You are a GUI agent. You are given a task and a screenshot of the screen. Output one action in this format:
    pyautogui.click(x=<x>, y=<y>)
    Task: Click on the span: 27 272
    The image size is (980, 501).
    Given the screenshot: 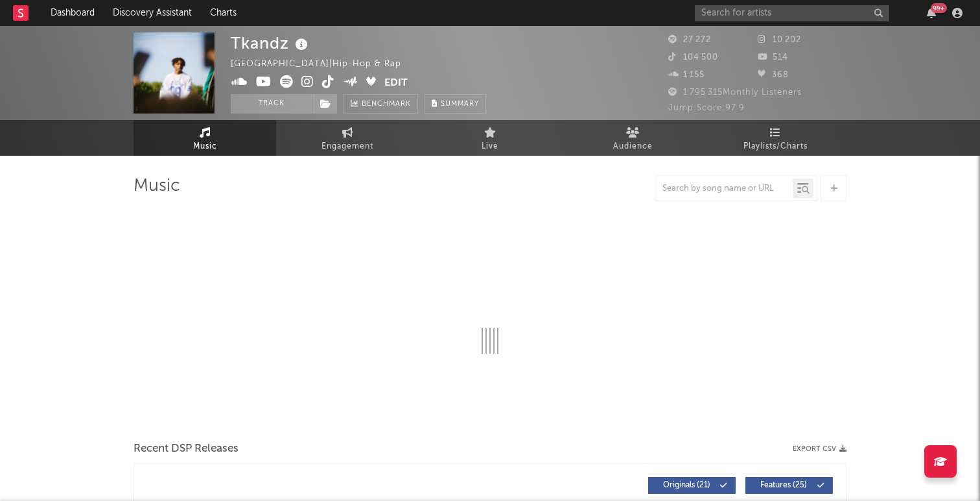 What is the action you would take?
    pyautogui.click(x=690, y=39)
    